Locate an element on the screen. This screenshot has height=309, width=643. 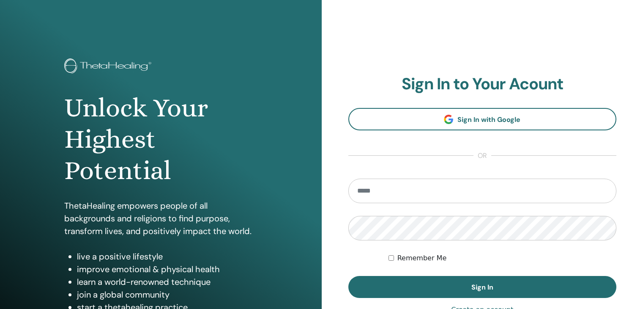
label: Remember Me is located at coordinates (422, 258).